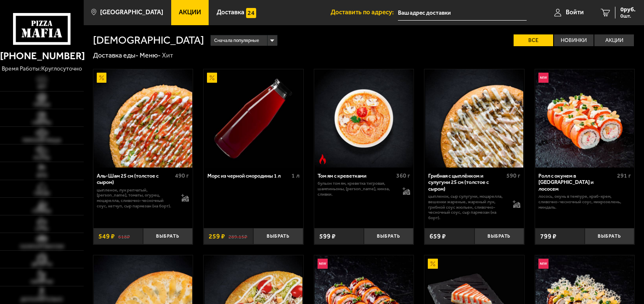  What do you see at coordinates (134, 179) in the screenshot?
I see `div: Аль-Шам 25 см (толстое с сыром)` at bounding box center [134, 179].